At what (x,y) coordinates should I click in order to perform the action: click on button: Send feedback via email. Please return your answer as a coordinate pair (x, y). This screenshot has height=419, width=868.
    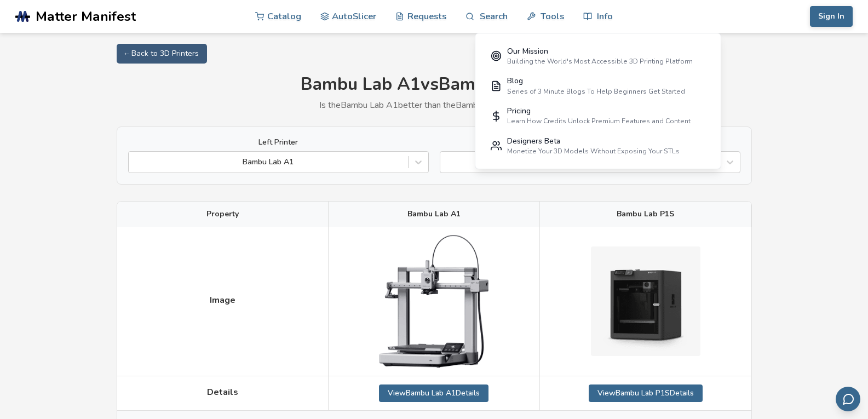
    Looking at the image, I should click on (848, 399).